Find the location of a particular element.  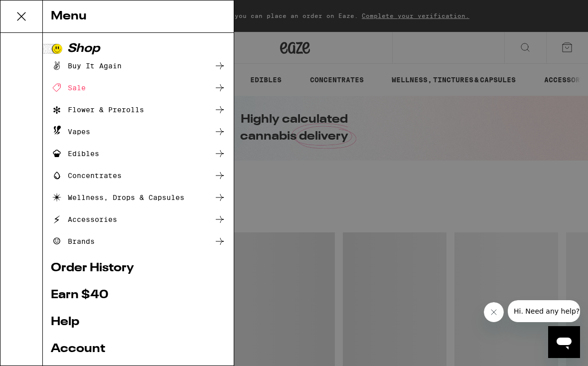

a: Concentrates is located at coordinates (138, 175).